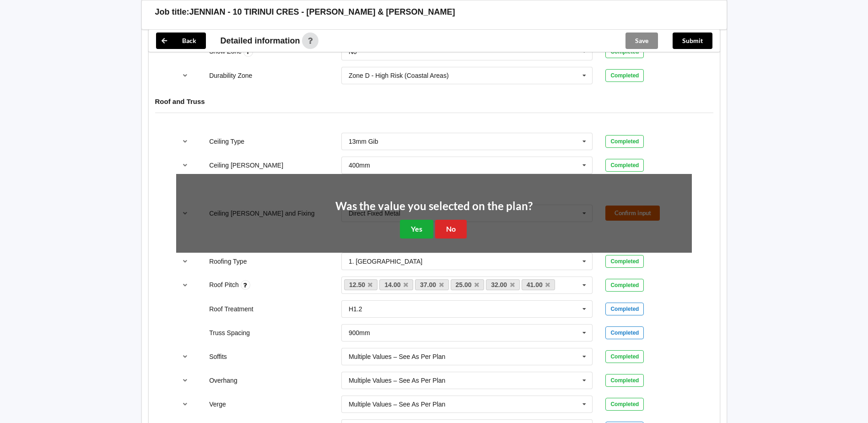  I want to click on h3: Job title:, so click(172, 12).